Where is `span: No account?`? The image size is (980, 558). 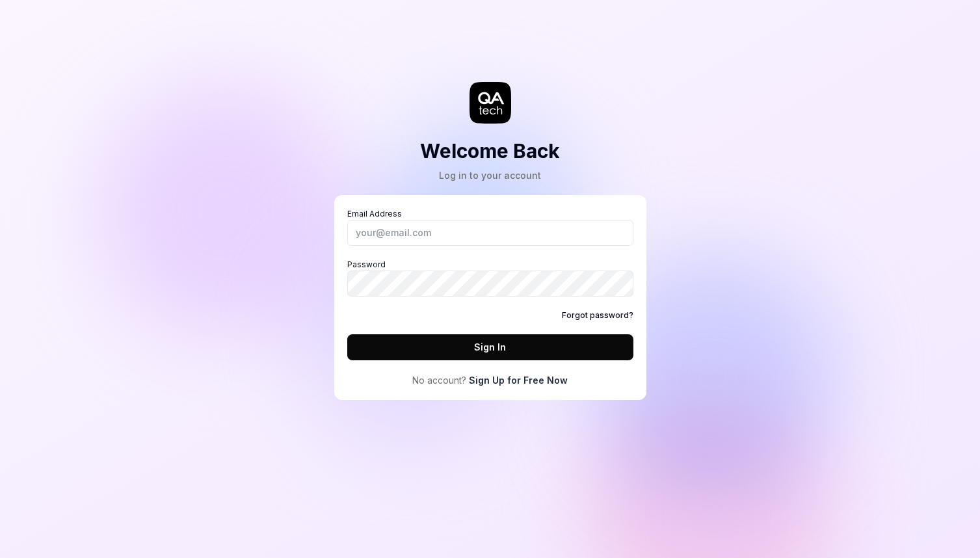 span: No account? is located at coordinates (439, 380).